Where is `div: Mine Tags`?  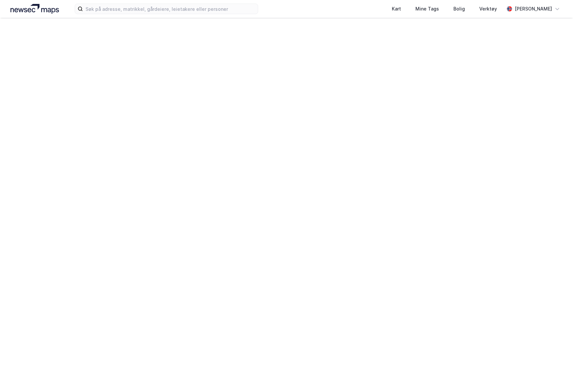
div: Mine Tags is located at coordinates (427, 9).